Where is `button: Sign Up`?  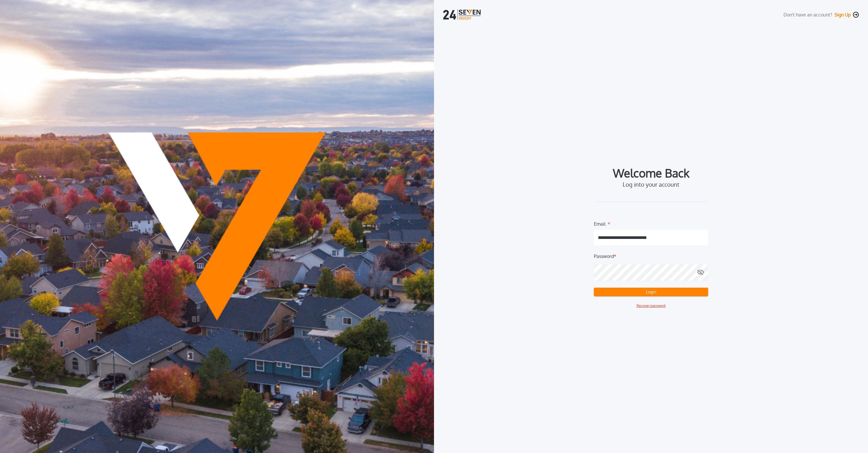 button: Sign Up is located at coordinates (842, 15).